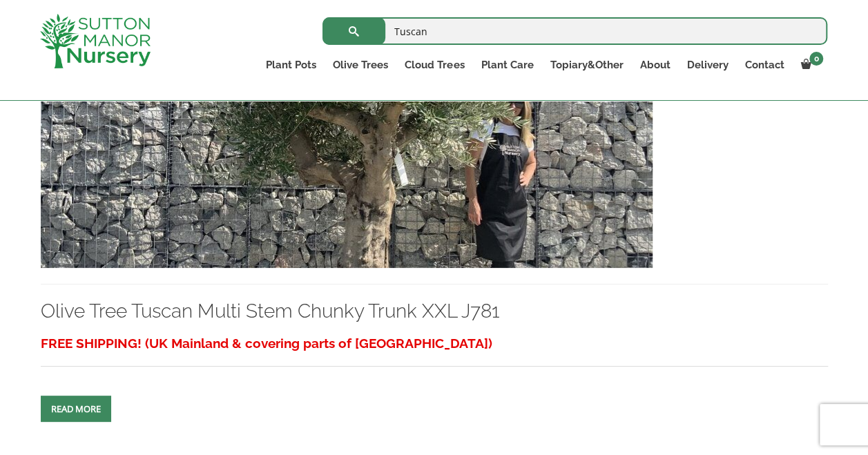 This screenshot has width=868, height=455. I want to click on input: Search..., so click(575, 31).